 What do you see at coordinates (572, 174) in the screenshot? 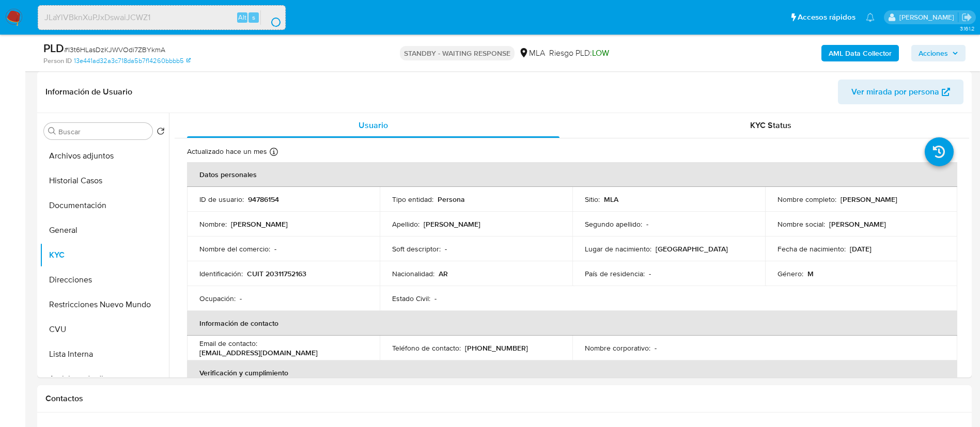
I see `th: Datos personales` at bounding box center [572, 174].